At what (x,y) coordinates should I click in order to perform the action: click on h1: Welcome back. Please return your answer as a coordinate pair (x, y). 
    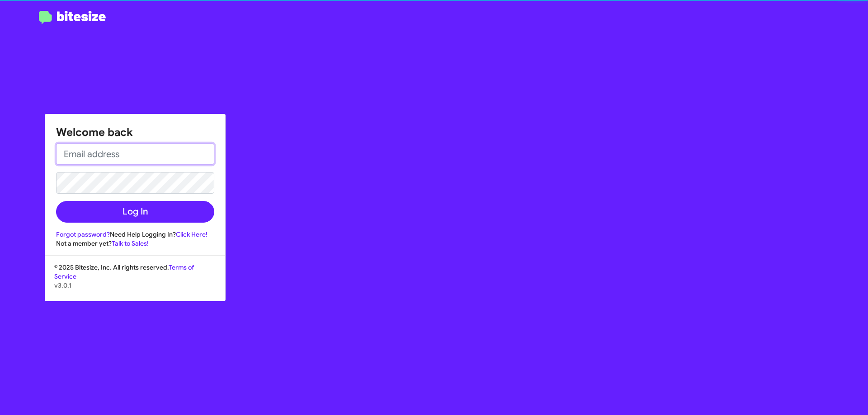
    Looking at the image, I should click on (135, 132).